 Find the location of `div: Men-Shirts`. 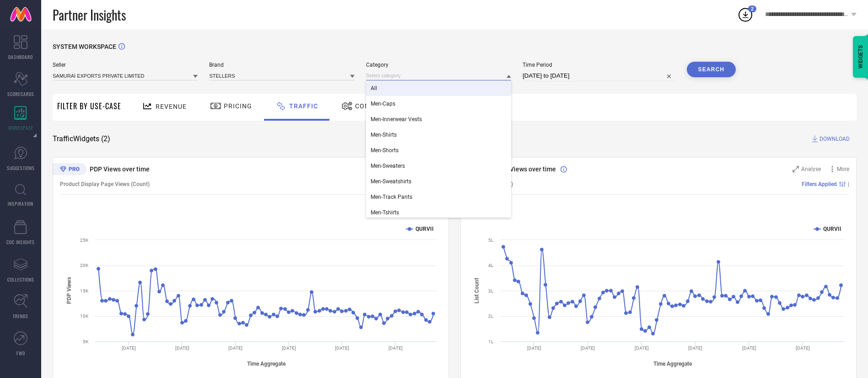

div: Men-Shirts is located at coordinates (438, 135).